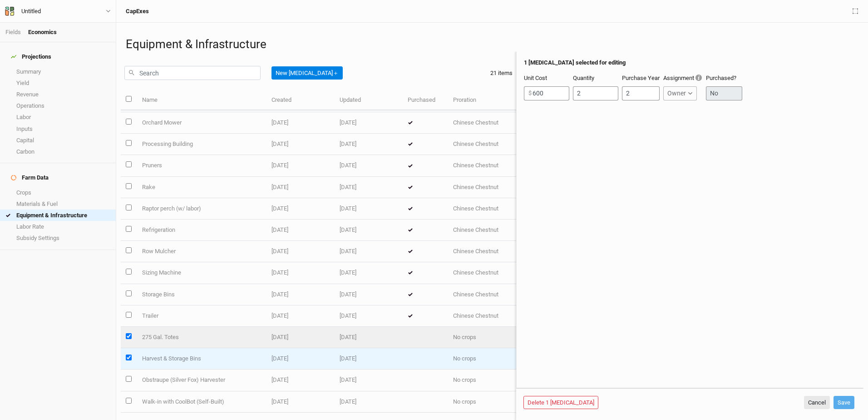  What do you see at coordinates (201, 380) in the screenshot?
I see `td: Obstraupe (Silver Fox) Harvester` at bounding box center [201, 380].